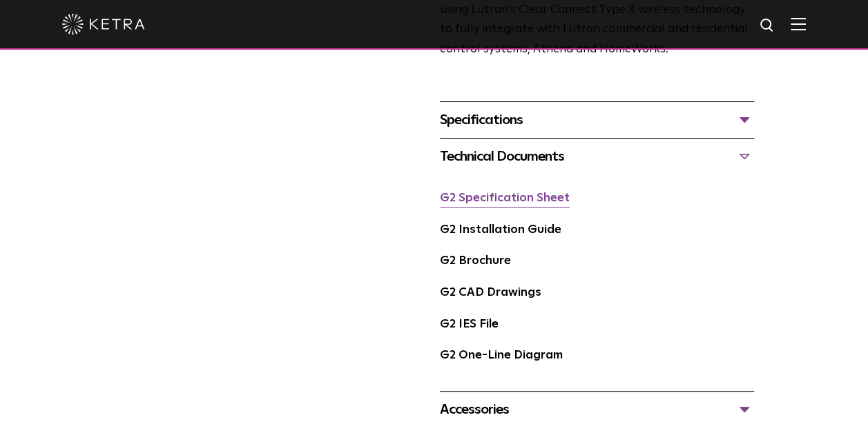 The height and width of the screenshot is (444, 868). I want to click on a: G2 Brochure, so click(475, 261).